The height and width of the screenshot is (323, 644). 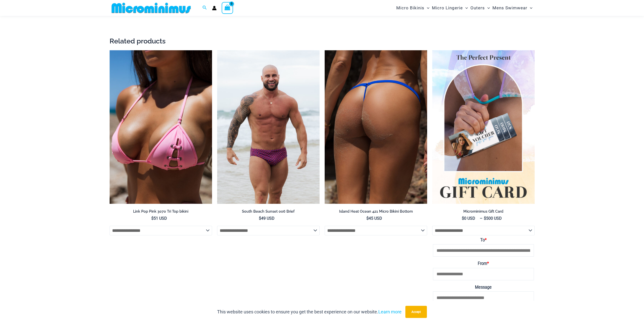 What do you see at coordinates (214, 8) in the screenshot?
I see `a: Account icon link` at bounding box center [214, 8].